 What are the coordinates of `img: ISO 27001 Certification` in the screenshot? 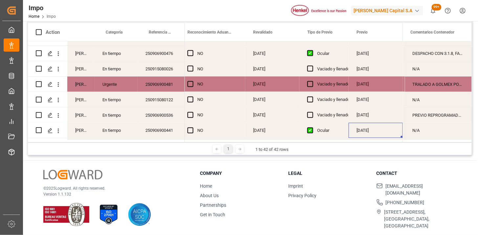 It's located at (109, 214).